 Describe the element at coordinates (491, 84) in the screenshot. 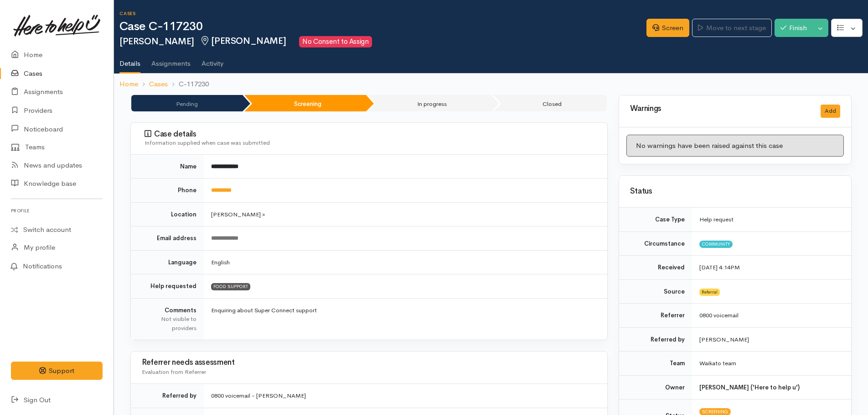

I see `nav: breadcrumb` at that location.